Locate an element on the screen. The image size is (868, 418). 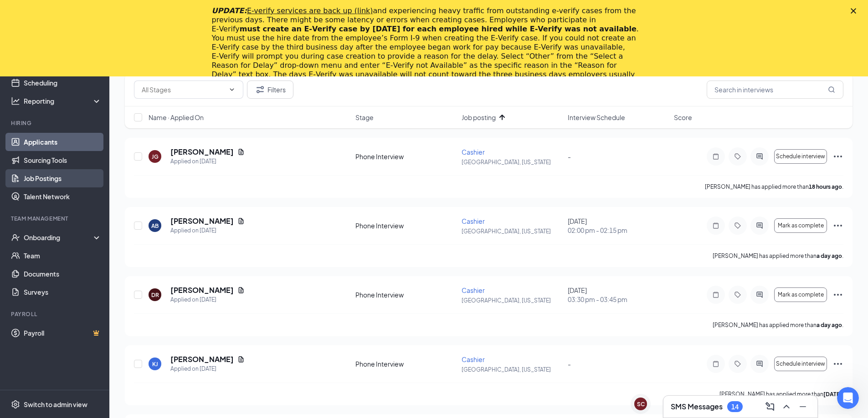
svg: ArrowUp is located at coordinates (502, 117).